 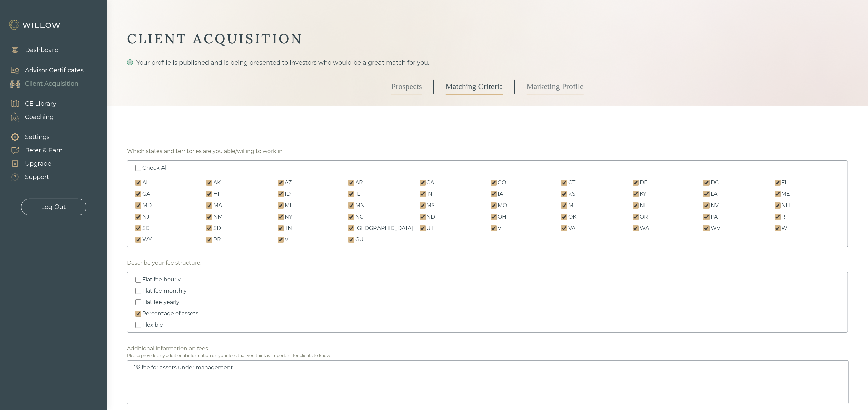 I want to click on div: UT, so click(x=430, y=229).